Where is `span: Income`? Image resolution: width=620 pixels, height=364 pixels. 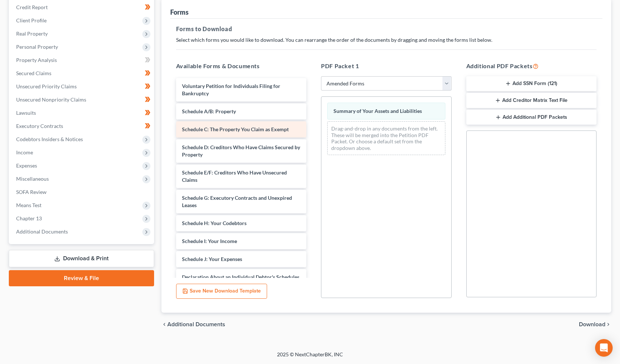 span: Income is located at coordinates (25, 152).